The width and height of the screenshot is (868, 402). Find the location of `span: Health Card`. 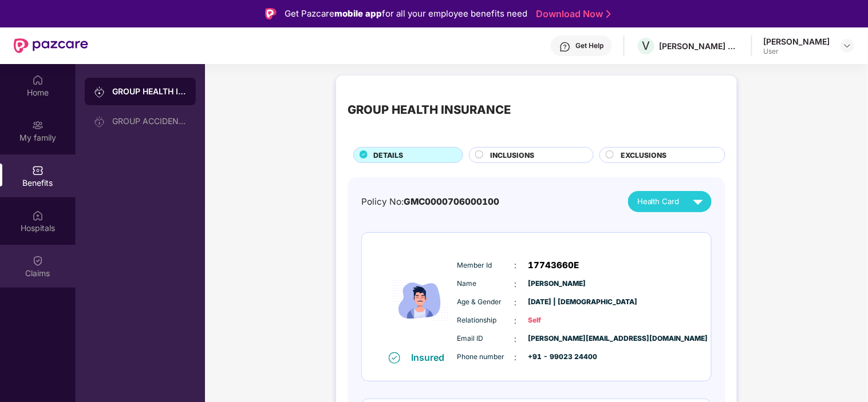

span: Health Card is located at coordinates (658, 201).